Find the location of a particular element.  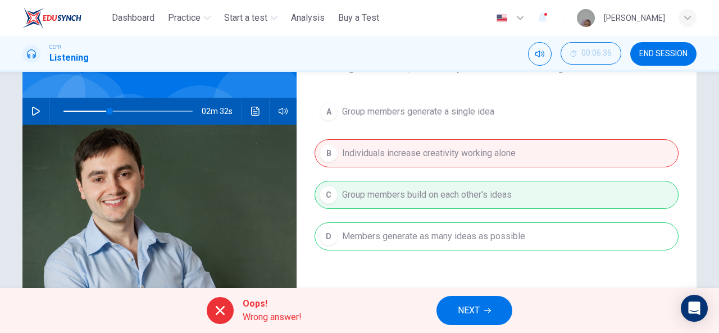

a: Analysis is located at coordinates (308, 18).